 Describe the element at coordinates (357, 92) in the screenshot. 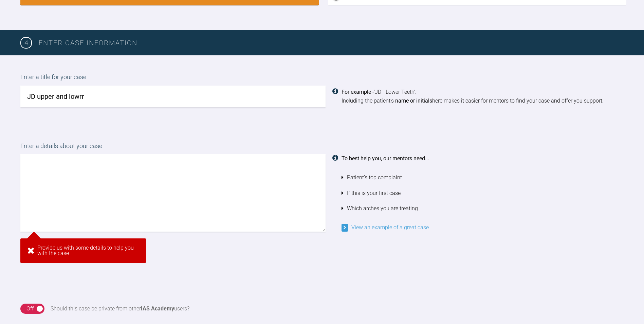

I see `strong: For example -` at that location.